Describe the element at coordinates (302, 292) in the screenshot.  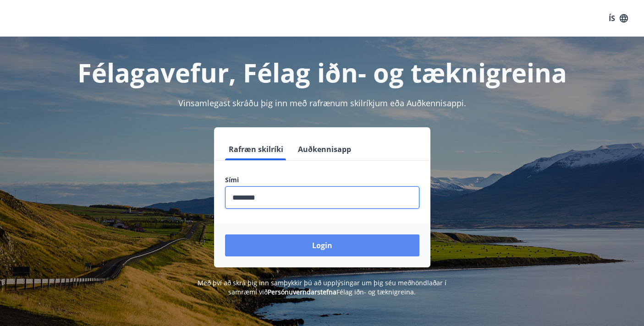
I see `a: Persónuverndarstefna` at that location.